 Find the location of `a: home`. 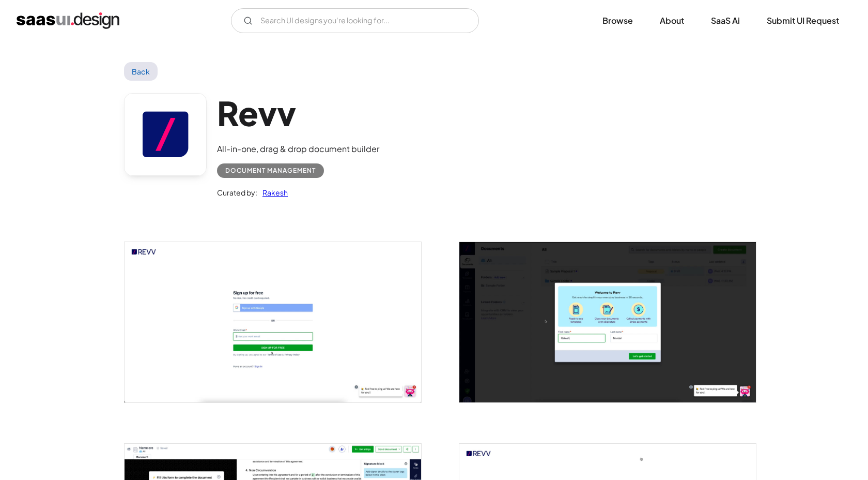

a: home is located at coordinates (68, 21).